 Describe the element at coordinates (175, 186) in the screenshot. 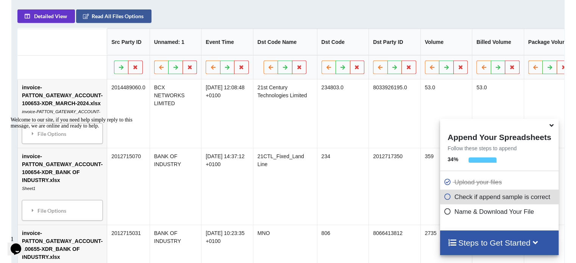

I see `td: BANK OF INDUSTRY` at that location.